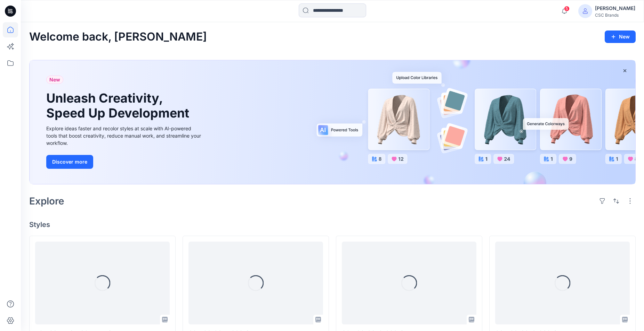 The image size is (644, 331). Describe the element at coordinates (332, 225) in the screenshot. I see `h4: Styles` at that location.